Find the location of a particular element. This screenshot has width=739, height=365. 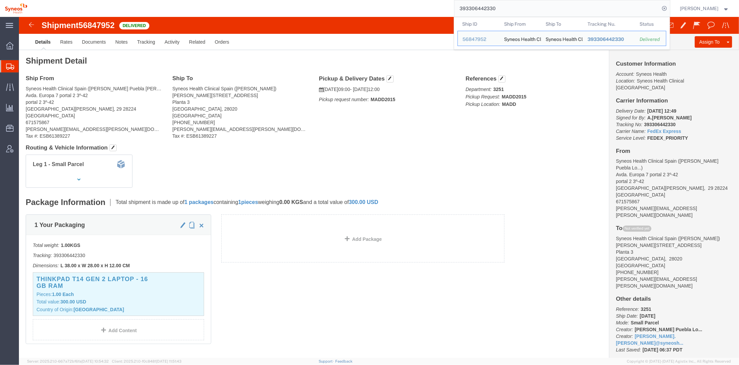

table: Search Results is located at coordinates (564, 33).